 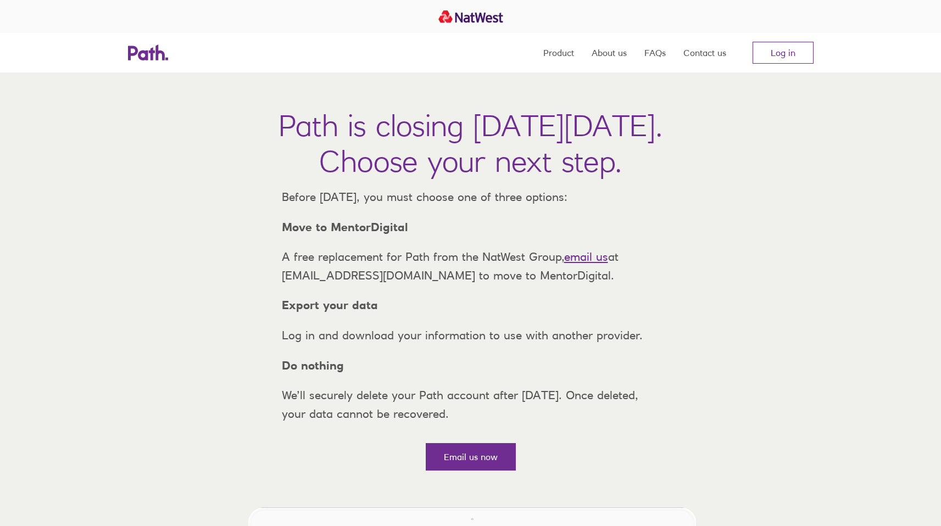 I want to click on a: Email us now, so click(x=471, y=457).